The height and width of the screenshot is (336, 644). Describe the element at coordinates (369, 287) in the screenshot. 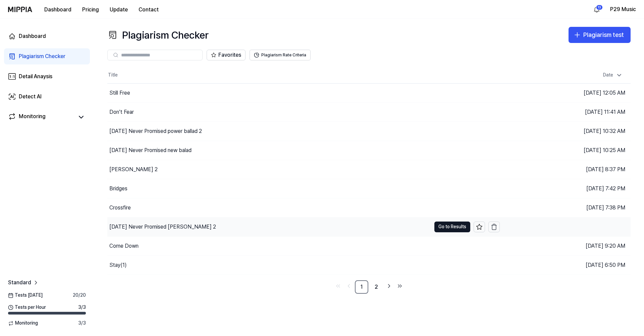

I see `nav: pagination` at that location.